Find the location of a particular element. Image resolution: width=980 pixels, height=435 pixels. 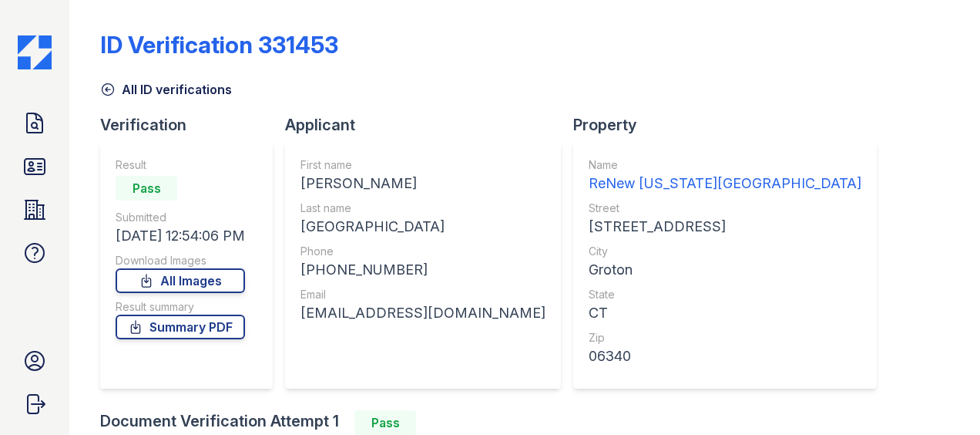

div: 06340 is located at coordinates (726, 356).